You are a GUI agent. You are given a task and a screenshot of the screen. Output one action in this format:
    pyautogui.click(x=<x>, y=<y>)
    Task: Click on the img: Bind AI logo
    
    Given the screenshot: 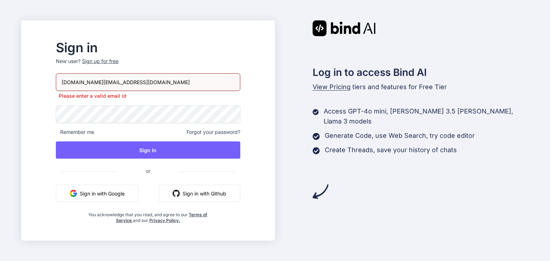 What is the action you would take?
    pyautogui.click(x=344, y=28)
    